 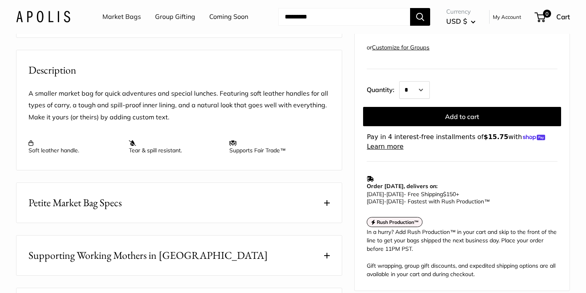 What do you see at coordinates (461, 21) in the screenshot?
I see `button: USD $` at bounding box center [461, 21].